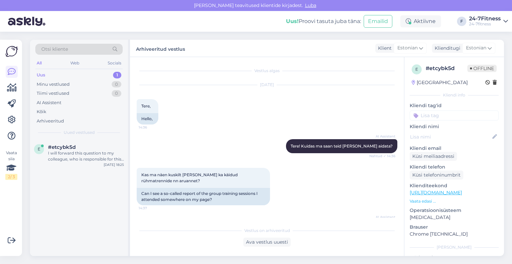 The height and width of the screenshot is (264, 512). I want to click on div: 24-7Fitness, so click(485, 19).